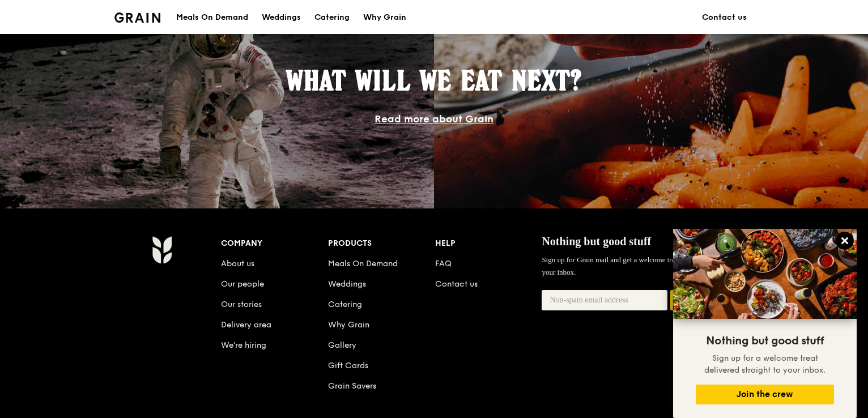 This screenshot has height=418, width=868. Describe the element at coordinates (237, 264) in the screenshot. I see `a: About us` at that location.